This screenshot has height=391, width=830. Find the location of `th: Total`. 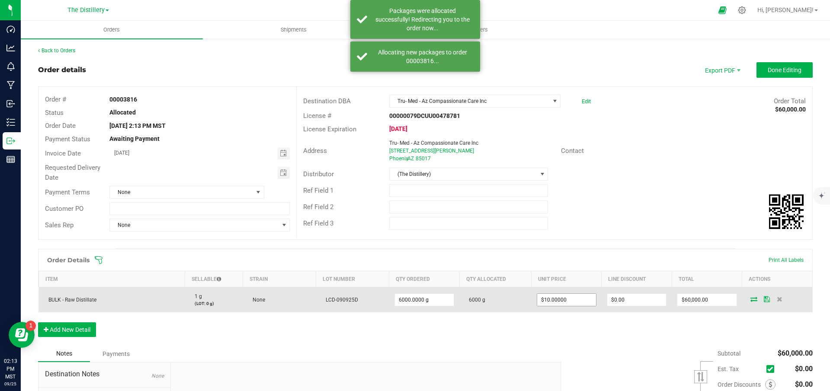

th: Total is located at coordinates (706, 279).